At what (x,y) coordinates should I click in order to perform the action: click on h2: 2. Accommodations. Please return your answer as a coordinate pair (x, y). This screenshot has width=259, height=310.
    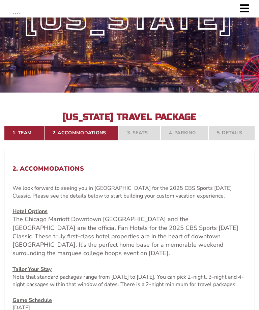
    Looking at the image, I should click on (129, 169).